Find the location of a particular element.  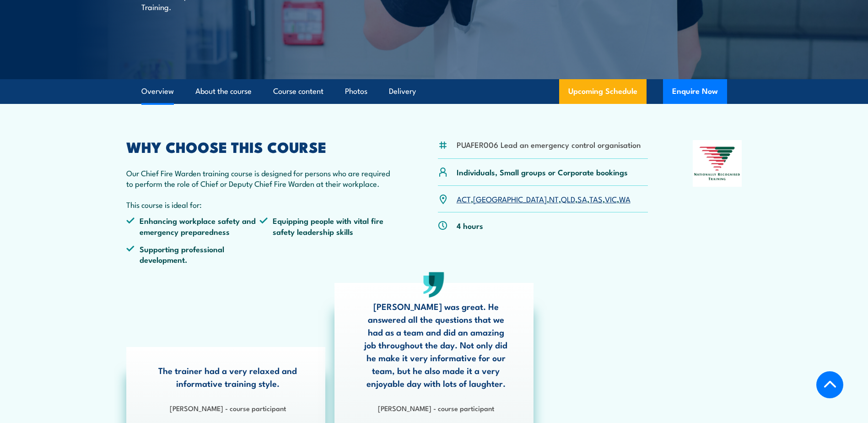

a: Delivery is located at coordinates (402, 91).